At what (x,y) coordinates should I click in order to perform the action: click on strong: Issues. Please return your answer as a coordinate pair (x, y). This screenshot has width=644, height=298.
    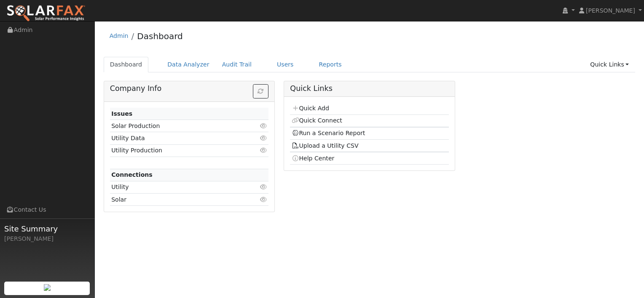
    Looking at the image, I should click on (122, 113).